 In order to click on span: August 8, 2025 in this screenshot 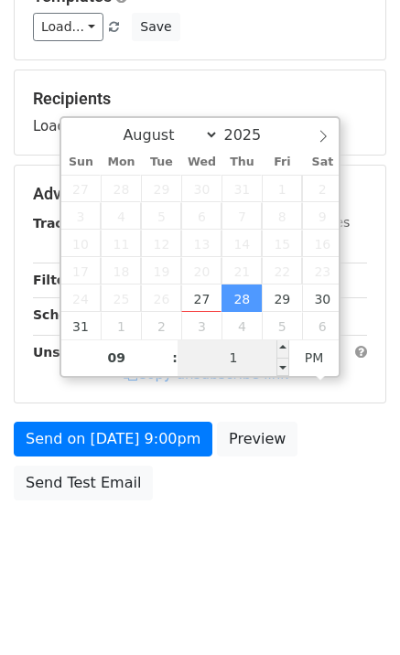, I will do `click(282, 216)`.